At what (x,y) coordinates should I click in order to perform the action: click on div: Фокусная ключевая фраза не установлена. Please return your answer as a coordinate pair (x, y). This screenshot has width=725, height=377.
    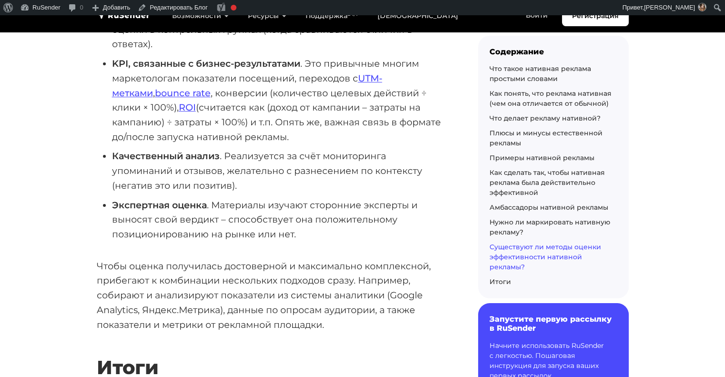
    Looking at the image, I should click on (234, 8).